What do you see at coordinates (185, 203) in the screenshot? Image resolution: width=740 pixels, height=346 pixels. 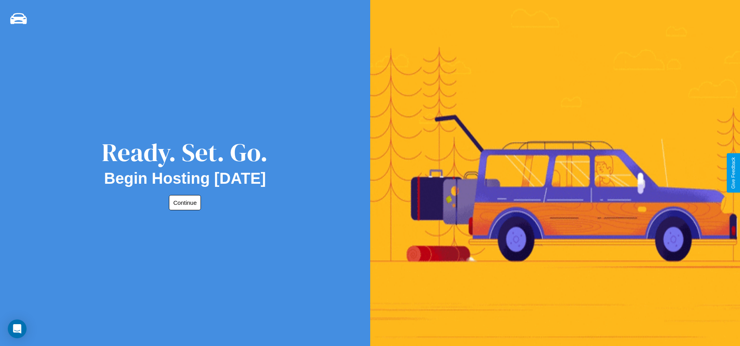 I see `button: Continue` at bounding box center [185, 203].